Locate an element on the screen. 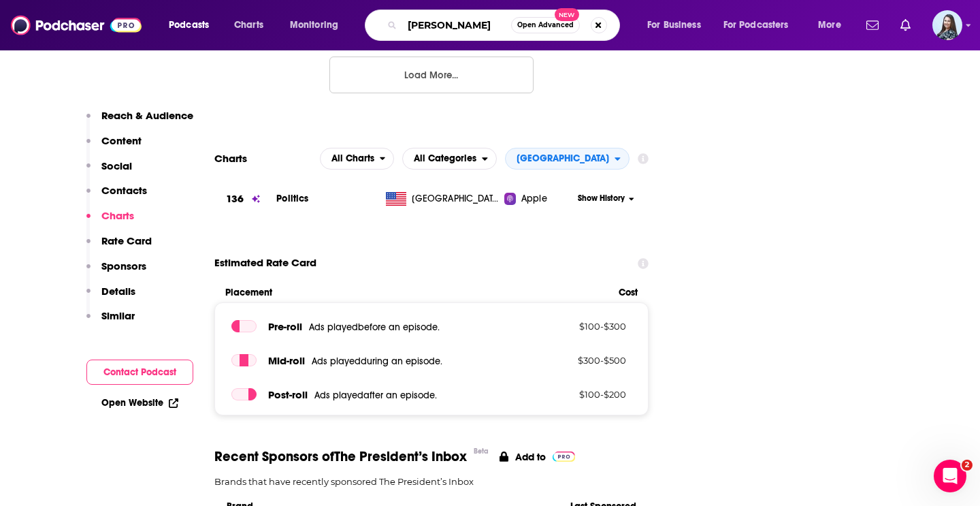  button: Sponsors is located at coordinates (117, 272).